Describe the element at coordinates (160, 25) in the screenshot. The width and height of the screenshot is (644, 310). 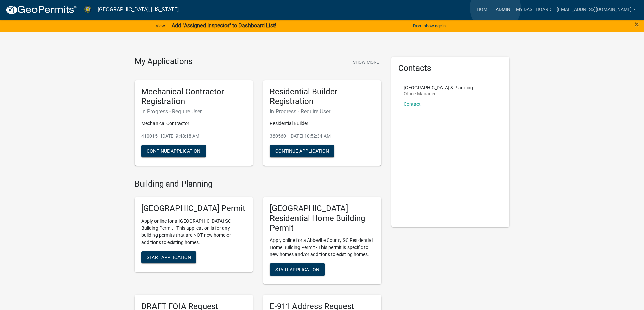
I see `a: View` at that location.